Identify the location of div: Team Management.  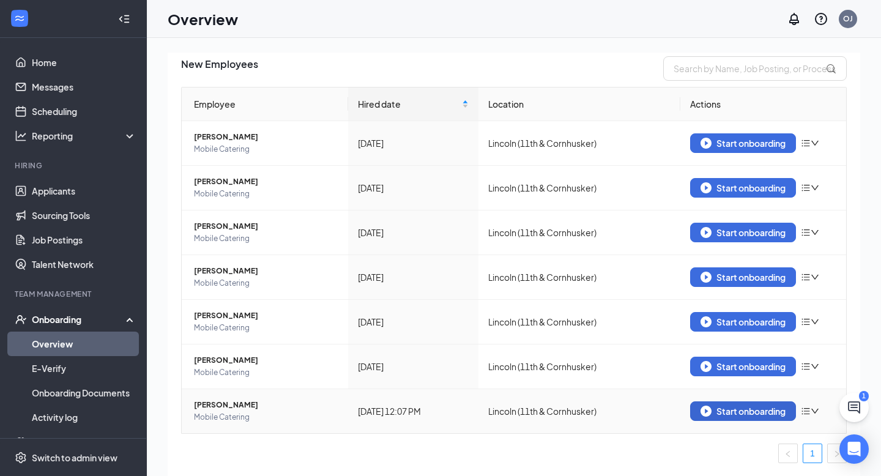
(74, 294).